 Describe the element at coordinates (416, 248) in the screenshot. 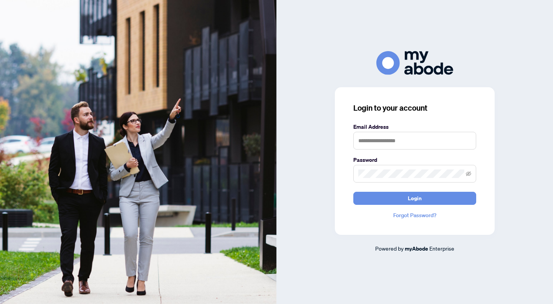

I see `a: myAbode` at that location.